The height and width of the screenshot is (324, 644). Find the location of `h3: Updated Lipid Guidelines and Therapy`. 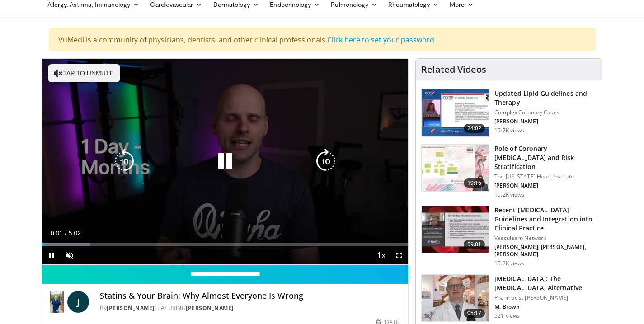

h3: Updated Lipid Guidelines and Therapy is located at coordinates (545, 98).